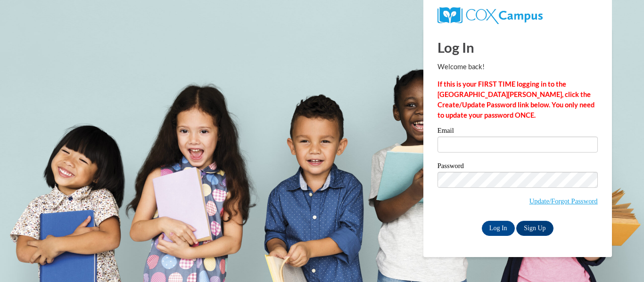  What do you see at coordinates (518, 167) in the screenshot?
I see `label: Password` at bounding box center [518, 167].